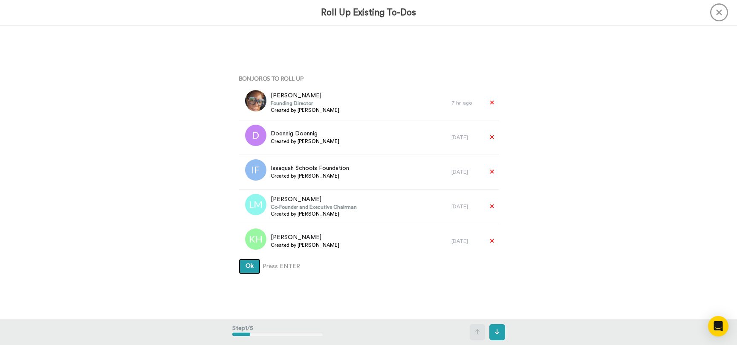 Image resolution: width=737 pixels, height=345 pixels. I want to click on img: d.png, so click(256, 135).